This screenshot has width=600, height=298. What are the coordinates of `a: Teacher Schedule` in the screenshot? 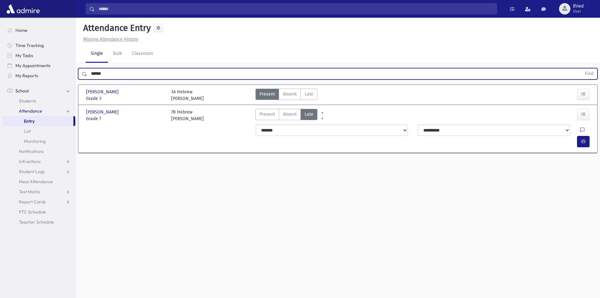 It's located at (39, 222).